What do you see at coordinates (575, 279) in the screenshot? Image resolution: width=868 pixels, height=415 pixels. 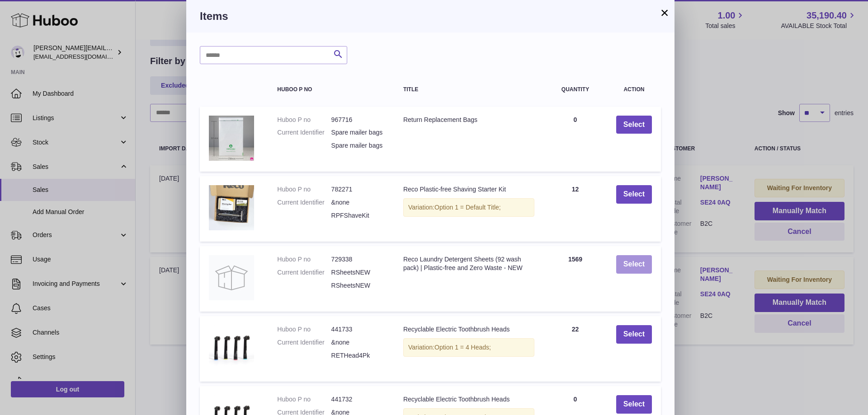 I see `td: 1569` at bounding box center [575, 279].